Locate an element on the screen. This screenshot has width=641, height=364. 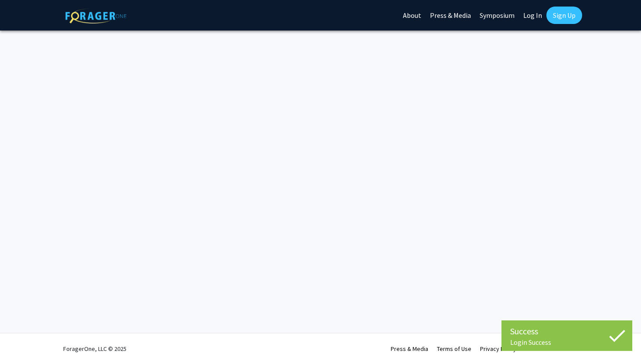
a: Press & Media is located at coordinates (409, 348).